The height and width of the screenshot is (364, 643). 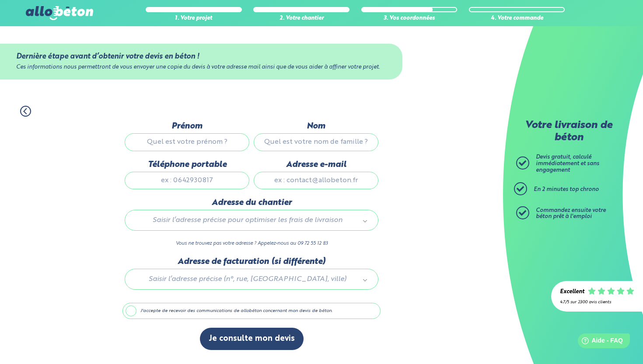 I want to click on input: Quel est votre nom de famille ?, so click(x=316, y=142).